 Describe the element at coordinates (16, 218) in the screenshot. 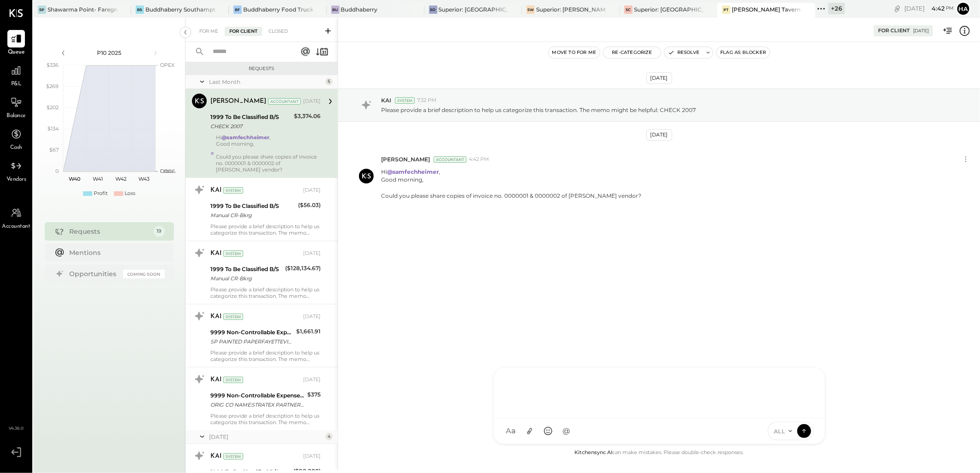

I see `a: Accountant` at that location.